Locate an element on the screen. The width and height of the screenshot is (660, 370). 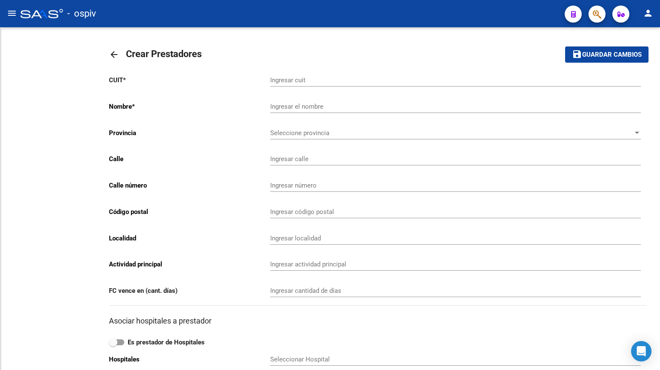
p: Calle is located at coordinates (189, 159).